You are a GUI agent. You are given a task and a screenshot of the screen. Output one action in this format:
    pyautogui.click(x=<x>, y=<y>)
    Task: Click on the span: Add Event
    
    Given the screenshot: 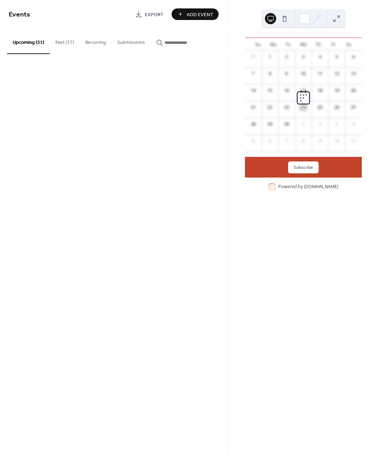 What is the action you would take?
    pyautogui.click(x=200, y=14)
    